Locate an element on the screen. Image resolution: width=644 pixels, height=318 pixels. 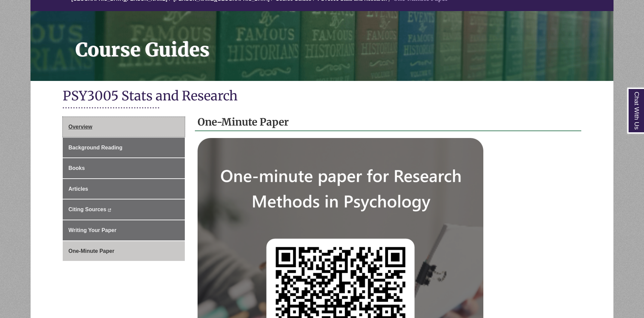
span: Writing Your Paper is located at coordinates (92, 230).